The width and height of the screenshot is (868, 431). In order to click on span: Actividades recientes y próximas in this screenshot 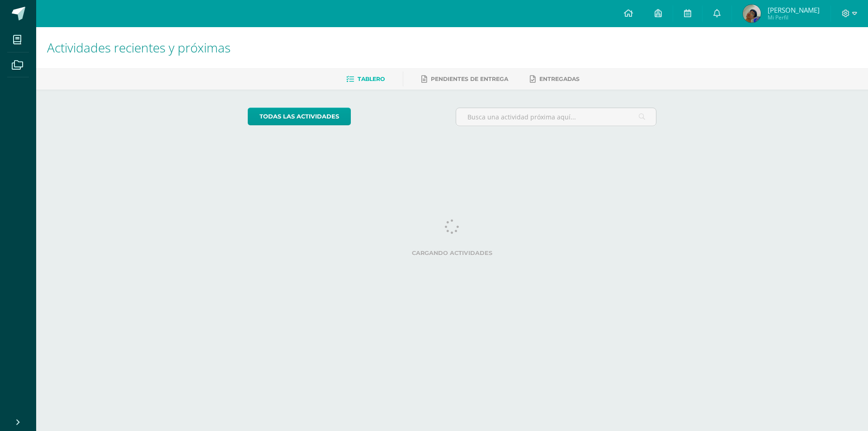, I will do `click(139, 48)`.